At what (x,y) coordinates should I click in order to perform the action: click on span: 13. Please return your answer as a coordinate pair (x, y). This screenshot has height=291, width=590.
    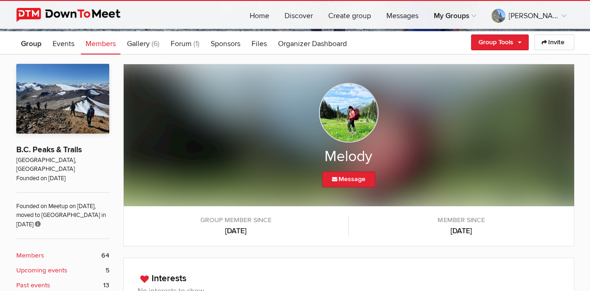
    Looking at the image, I should click on (106, 285).